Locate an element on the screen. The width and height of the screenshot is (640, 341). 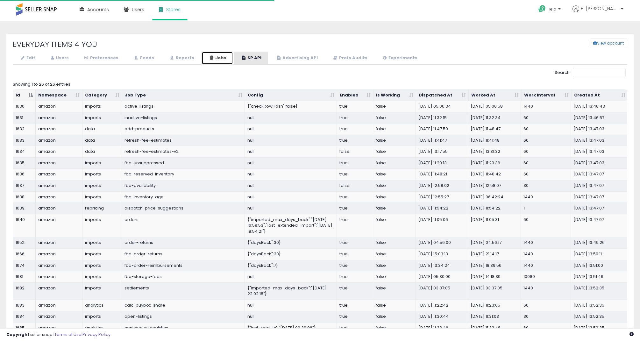
th: Id: activate to sort column descending is located at coordinates (24, 95).